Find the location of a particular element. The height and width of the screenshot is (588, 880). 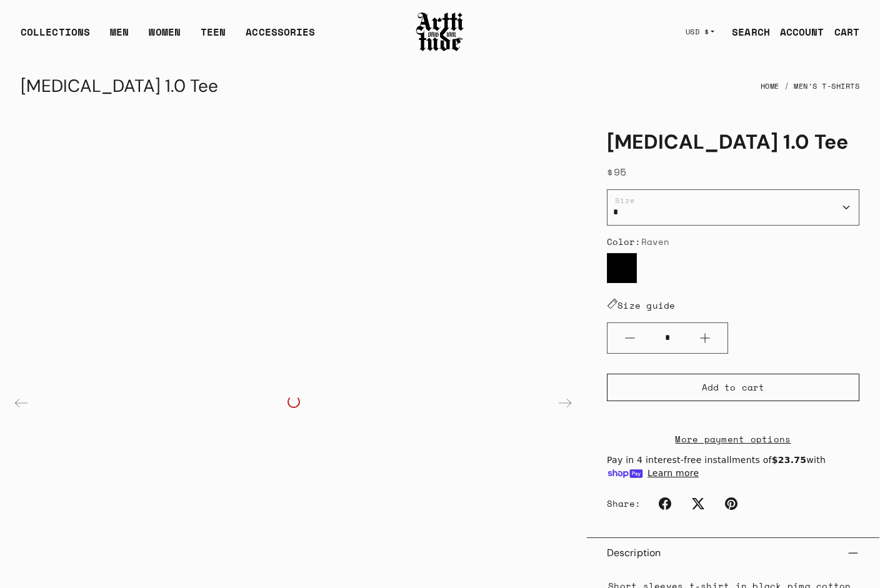

div: COLLECTIONS is located at coordinates (55, 37).